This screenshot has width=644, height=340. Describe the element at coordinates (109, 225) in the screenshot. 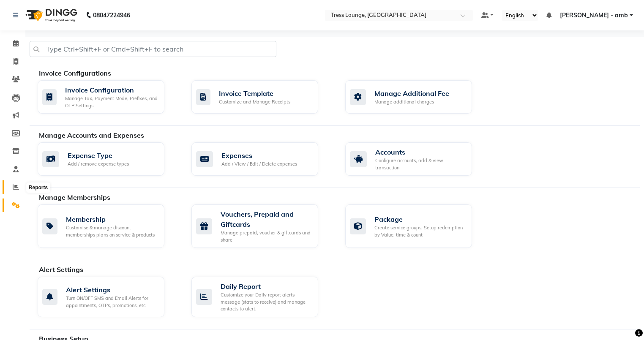

I see `a: MembershipCustomise & manage discount memberships plans on service & products` at that location.